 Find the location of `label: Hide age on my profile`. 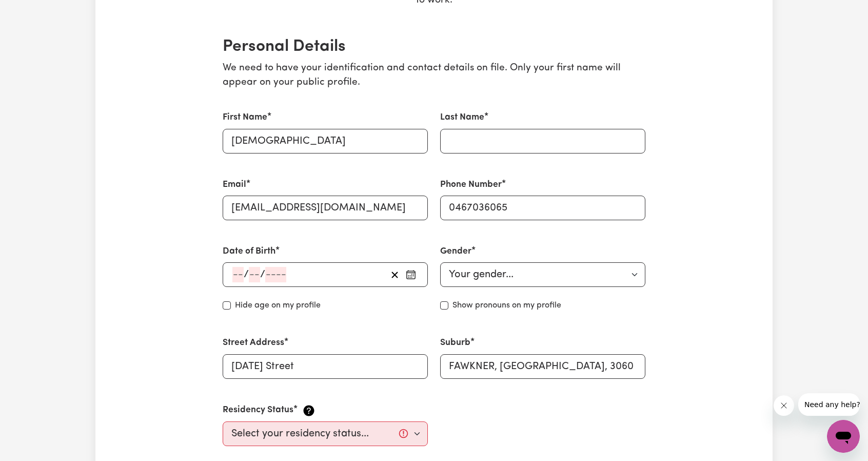

label: Hide age on my profile is located at coordinates (278, 305).